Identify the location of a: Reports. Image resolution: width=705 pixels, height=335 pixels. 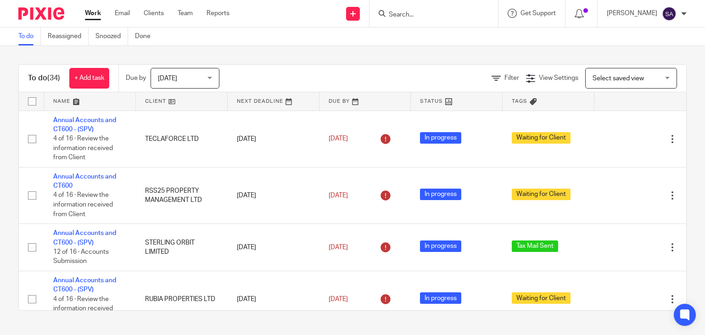
(218, 13).